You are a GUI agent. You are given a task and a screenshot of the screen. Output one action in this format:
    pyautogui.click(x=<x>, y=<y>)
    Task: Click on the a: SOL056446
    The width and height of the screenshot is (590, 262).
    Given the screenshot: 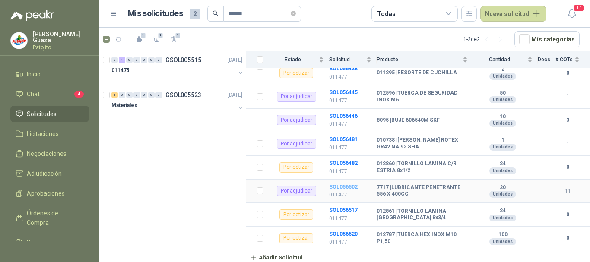 What is the action you would take?
    pyautogui.click(x=343, y=116)
    